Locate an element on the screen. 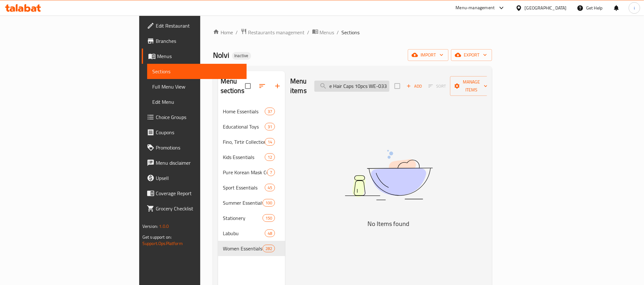 Image resolution: width=644 pixels, height=285 pixels. span: 282 is located at coordinates (269, 249).